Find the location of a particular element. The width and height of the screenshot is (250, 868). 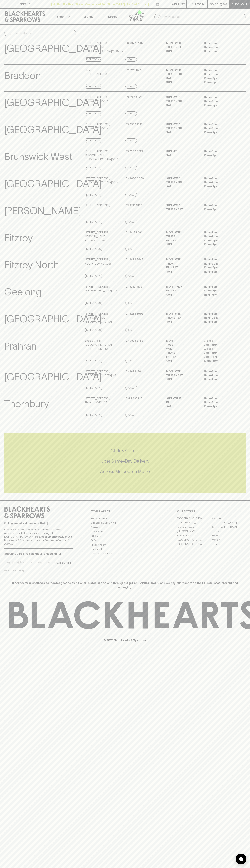

p: Checkout is located at coordinates (239, 4).